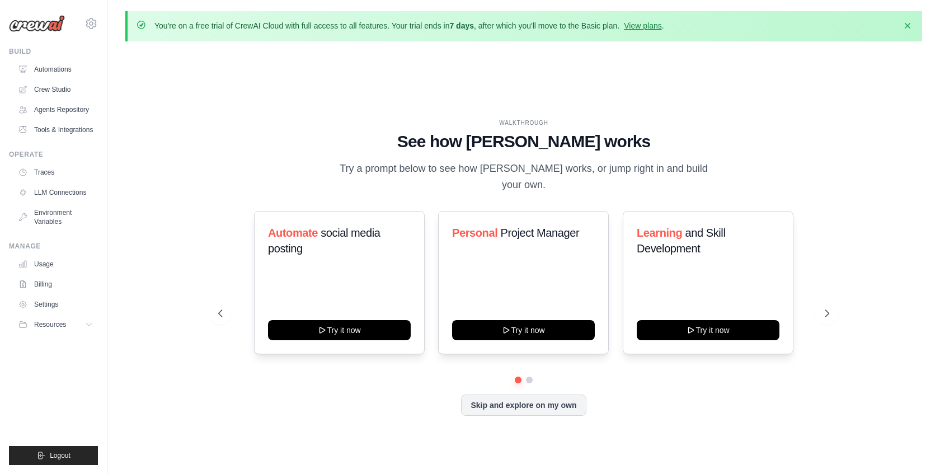  Describe the element at coordinates (55, 90) in the screenshot. I see `a: Crew Studio` at that location.